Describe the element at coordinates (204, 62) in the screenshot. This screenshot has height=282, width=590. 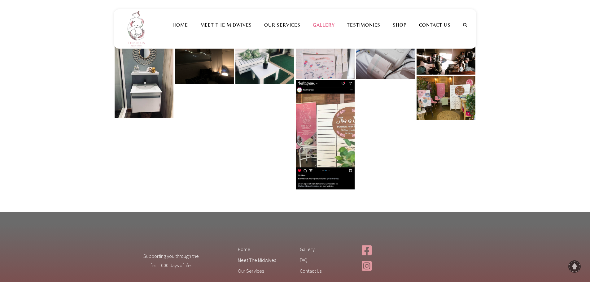
I see `a: IMG_5473` at that location.